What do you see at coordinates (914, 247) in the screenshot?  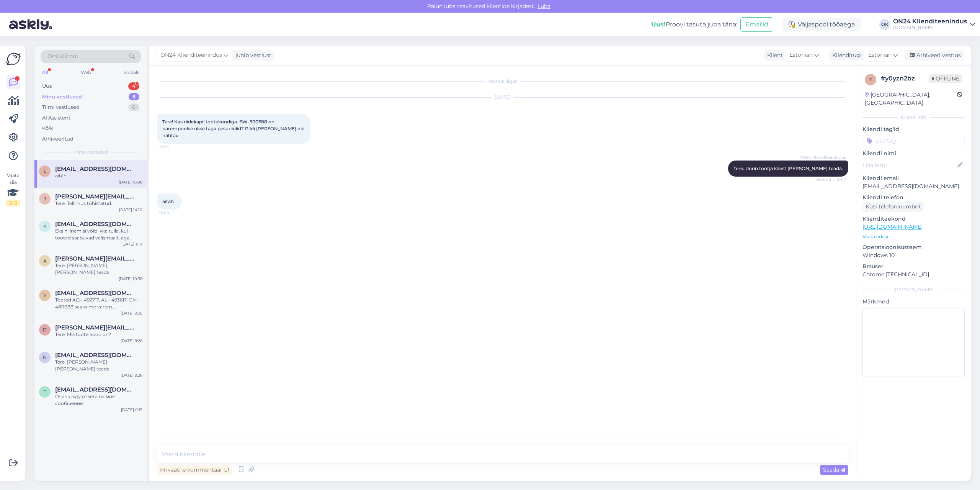 I see `p: Operatsioonisüsteem` at bounding box center [914, 247].